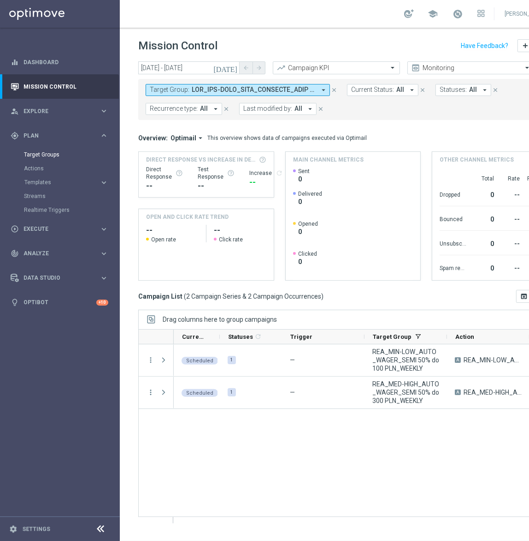  Describe the element at coordinates (59, 136) in the screenshot. I see `div: gps_fixed Plan keyboard_arrow_right` at that location.